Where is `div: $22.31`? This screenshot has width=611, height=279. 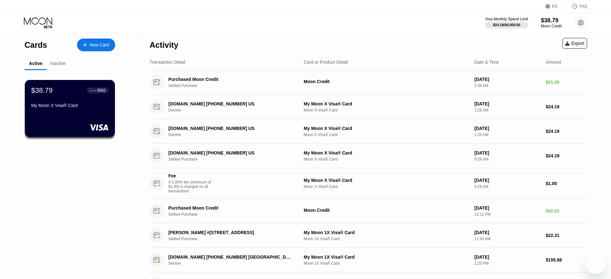
div: $22.31 is located at coordinates (567, 235).